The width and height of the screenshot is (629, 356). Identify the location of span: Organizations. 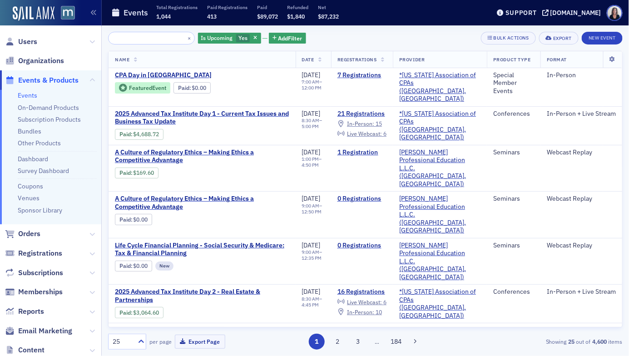
(41, 61).